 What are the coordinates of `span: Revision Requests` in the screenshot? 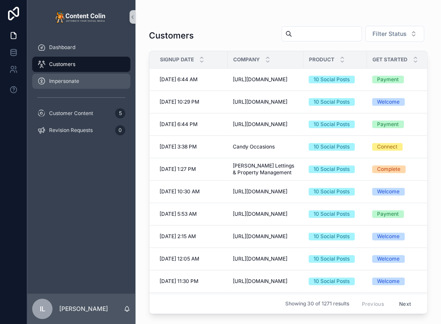 It's located at (71, 130).